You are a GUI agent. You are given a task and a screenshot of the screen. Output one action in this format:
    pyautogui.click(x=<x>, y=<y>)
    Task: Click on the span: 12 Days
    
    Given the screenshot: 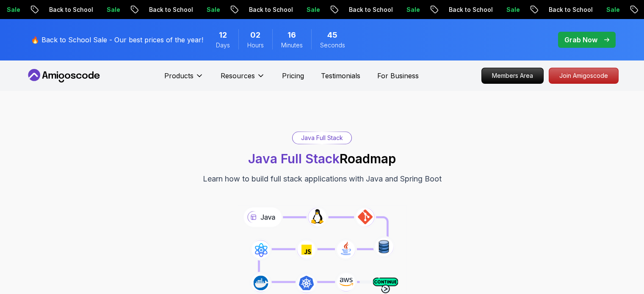 What is the action you would take?
    pyautogui.click(x=222, y=35)
    